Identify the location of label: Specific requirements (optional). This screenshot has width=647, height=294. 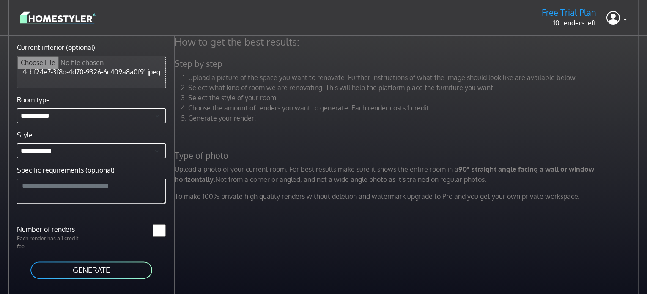
(66, 170).